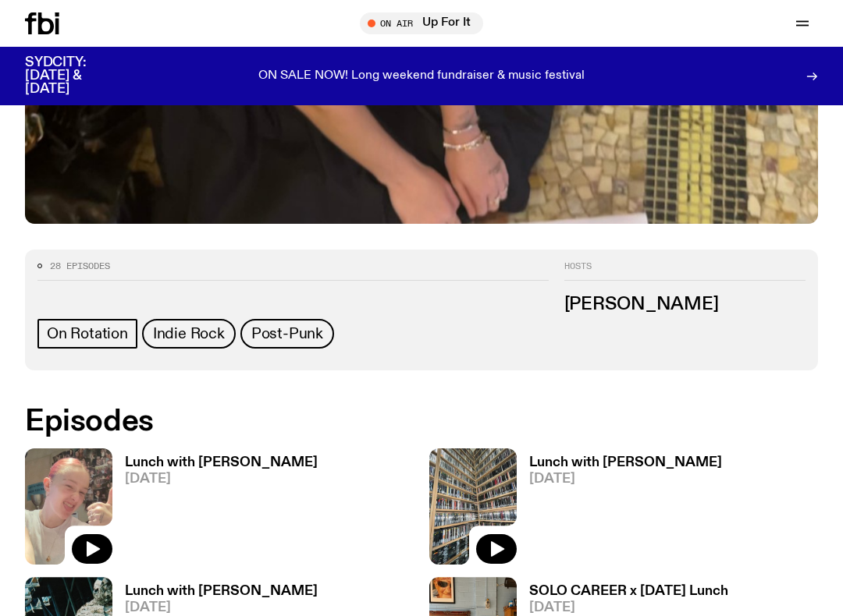 The width and height of the screenshot is (843, 616). What do you see at coordinates (287, 422) in the screenshot?
I see `h2: Episodes` at bounding box center [287, 422].